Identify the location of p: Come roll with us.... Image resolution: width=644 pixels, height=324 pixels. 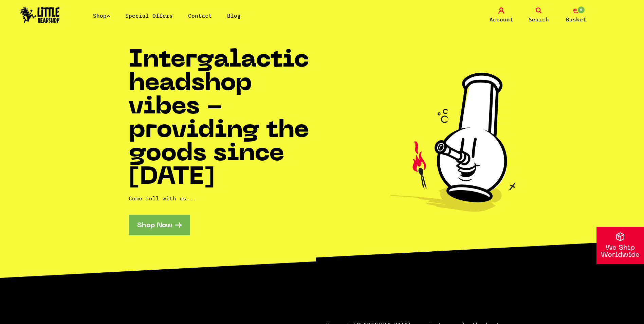
(225, 198).